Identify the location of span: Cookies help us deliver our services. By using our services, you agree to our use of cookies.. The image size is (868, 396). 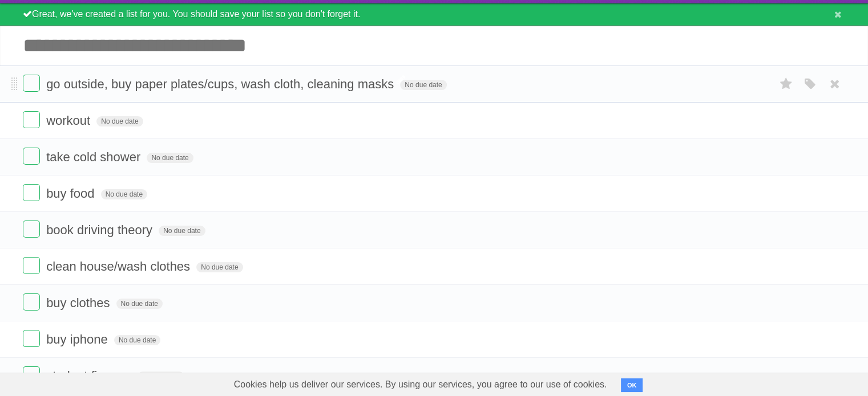
(421, 385).